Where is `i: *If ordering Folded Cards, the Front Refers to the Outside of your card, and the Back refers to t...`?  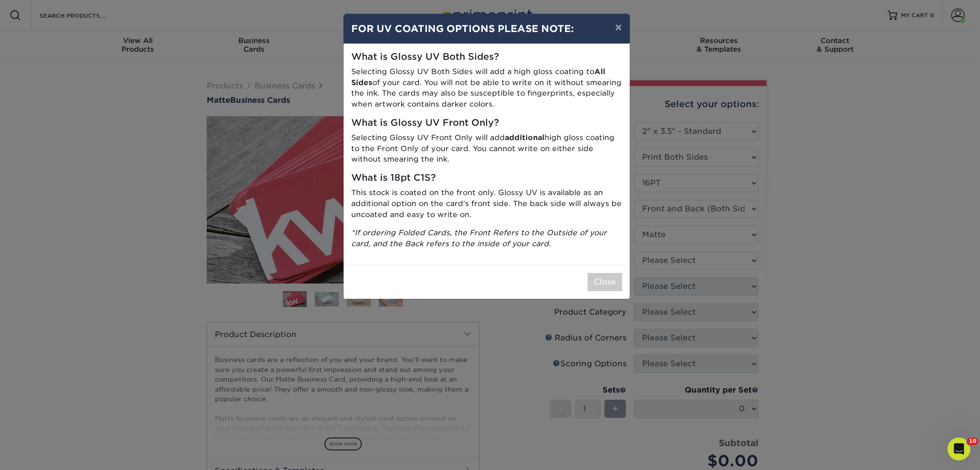 i: *If ordering Folded Cards, the Front Refers to the Outside of your card, and the Back refers to t... is located at coordinates (479, 238).